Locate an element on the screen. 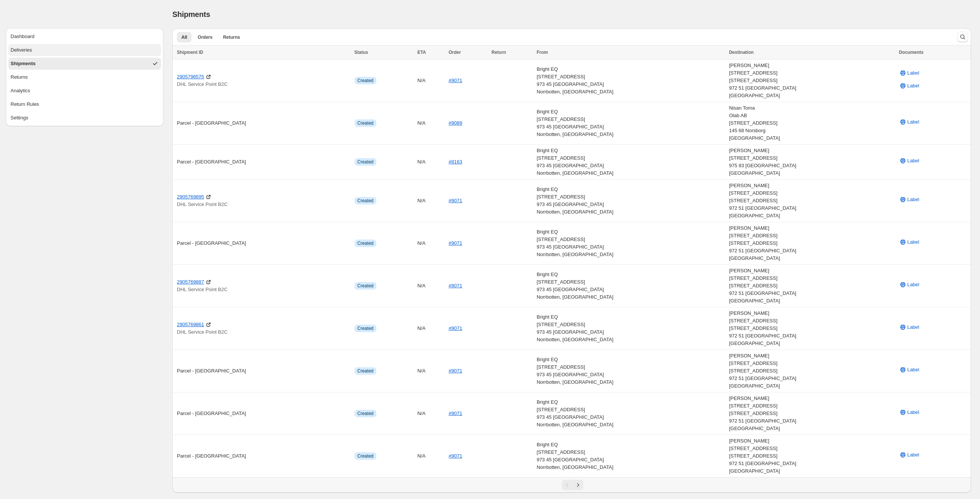  div: Shipments is located at coordinates (23, 64).